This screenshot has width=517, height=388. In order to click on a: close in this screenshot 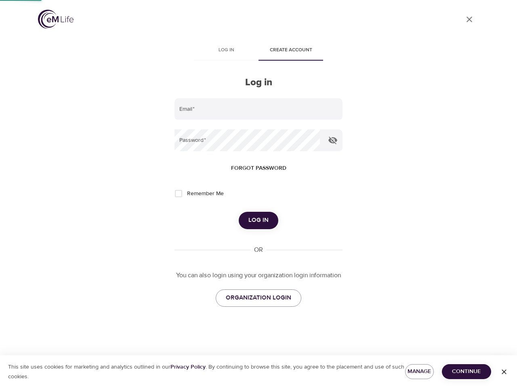, I will do `click(470, 19)`.